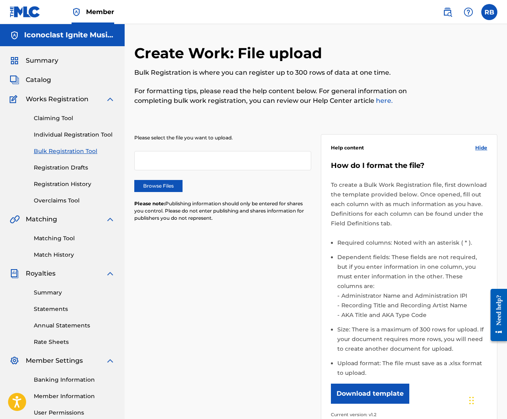 Image resolution: width=507 pixels, height=419 pixels. What do you see at coordinates (41, 274) in the screenshot?
I see `span: Royalties` at bounding box center [41, 274].